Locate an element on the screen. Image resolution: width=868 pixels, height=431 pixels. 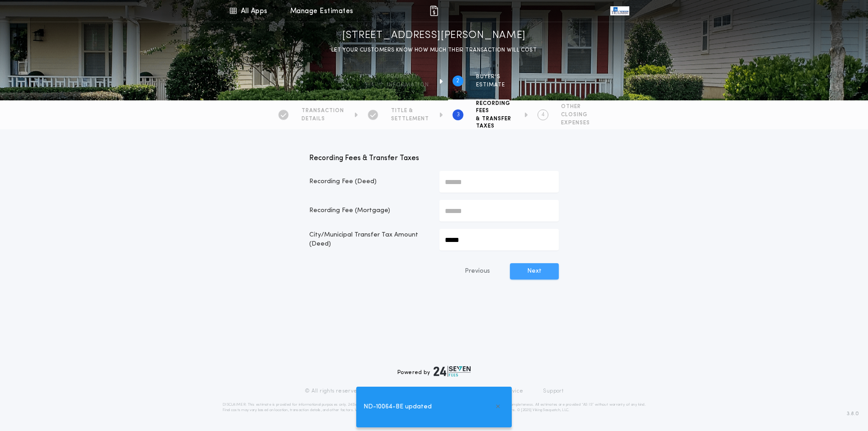
img: img is located at coordinates (434, 11).